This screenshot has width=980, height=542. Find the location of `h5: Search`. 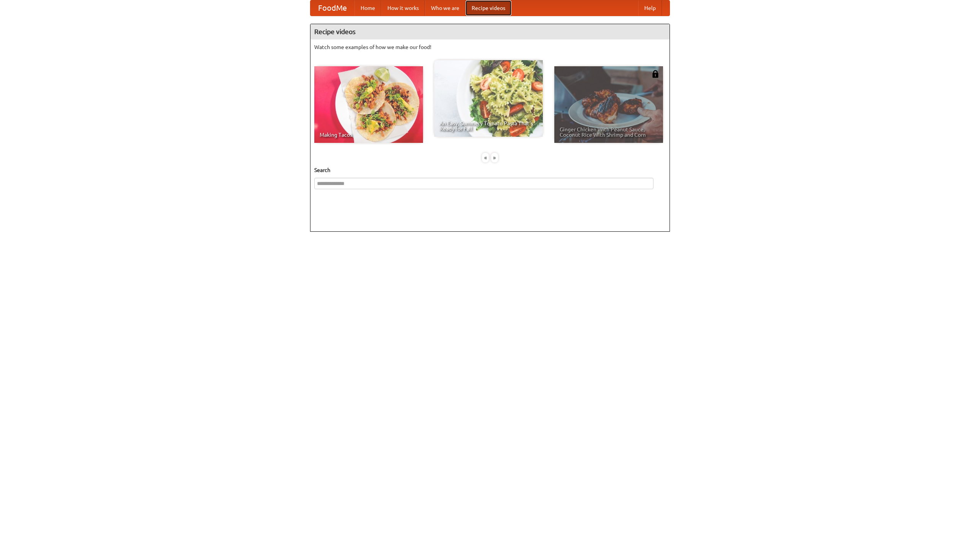

h5: Search is located at coordinates (490, 170).